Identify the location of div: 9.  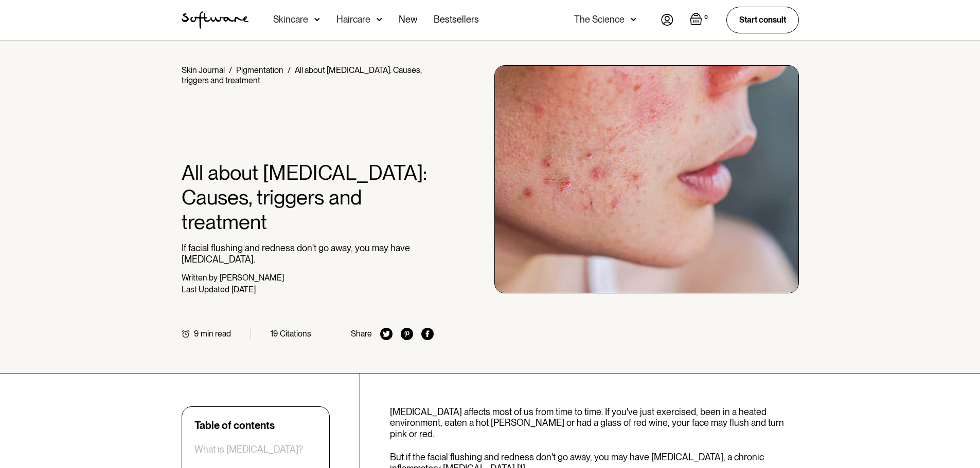
(196, 333).